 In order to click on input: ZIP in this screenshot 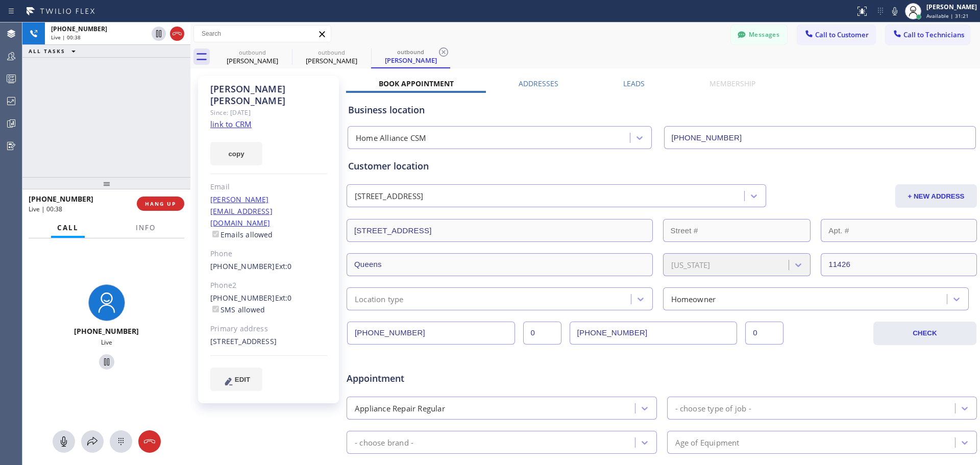, I will do `click(899, 264)`.